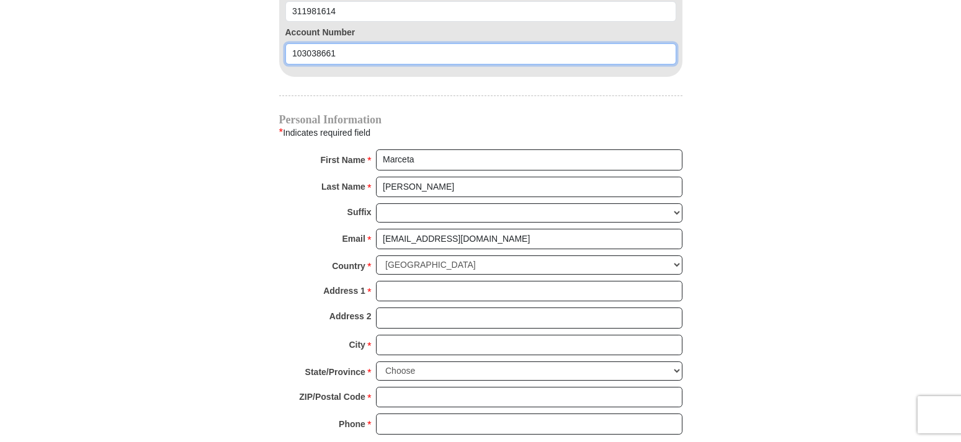 This screenshot has height=442, width=961. I want to click on strong: Address 2, so click(351, 316).